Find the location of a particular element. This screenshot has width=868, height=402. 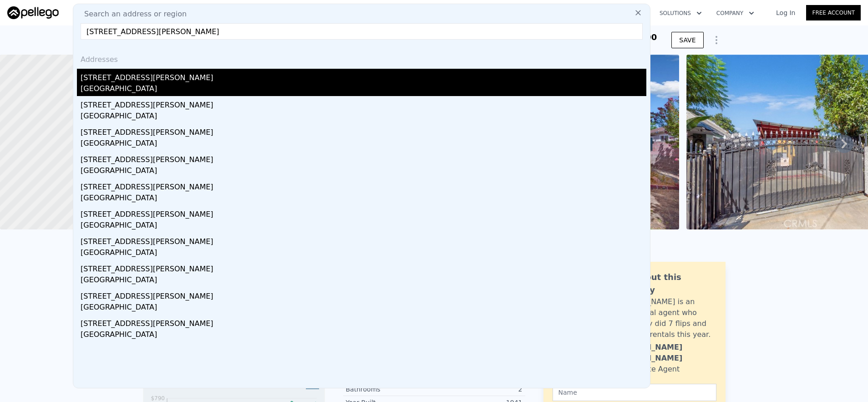

img: Pellego is located at coordinates (32, 12).